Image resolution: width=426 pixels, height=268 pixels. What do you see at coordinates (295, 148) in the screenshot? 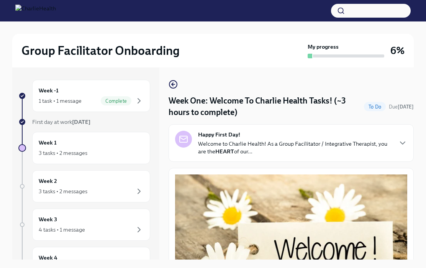
I see `p: Welcome to Charlie Health! As a Group Facilitator / Integrative Therapist, you are the of our...` at bounding box center [295, 148].